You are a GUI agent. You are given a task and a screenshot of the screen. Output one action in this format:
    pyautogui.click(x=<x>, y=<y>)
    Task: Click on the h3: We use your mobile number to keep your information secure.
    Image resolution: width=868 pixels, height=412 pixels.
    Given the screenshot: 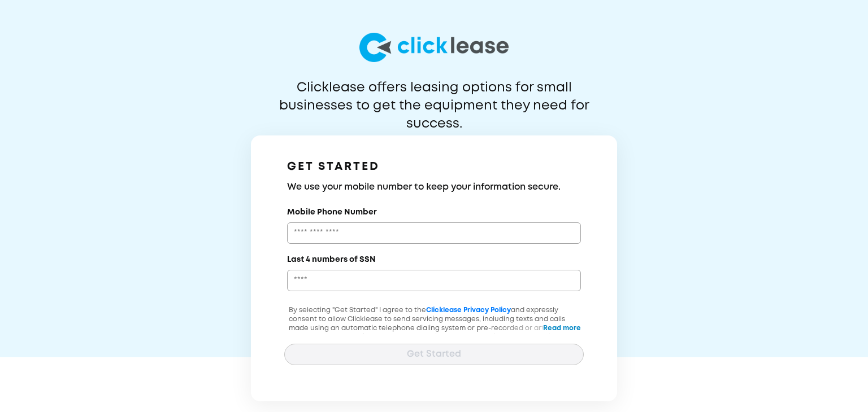 What is the action you would take?
    pyautogui.click(x=434, y=187)
    